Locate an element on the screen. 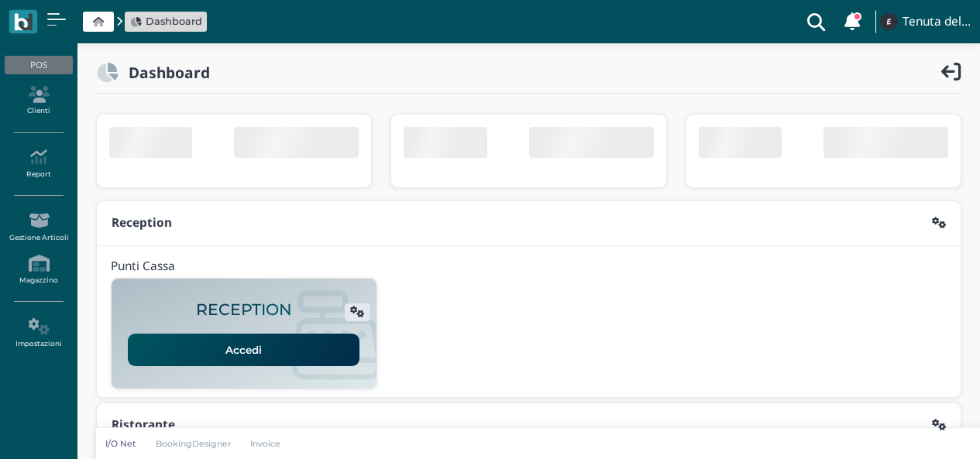  a: ... Tenuta del Barco is located at coordinates (924, 22).